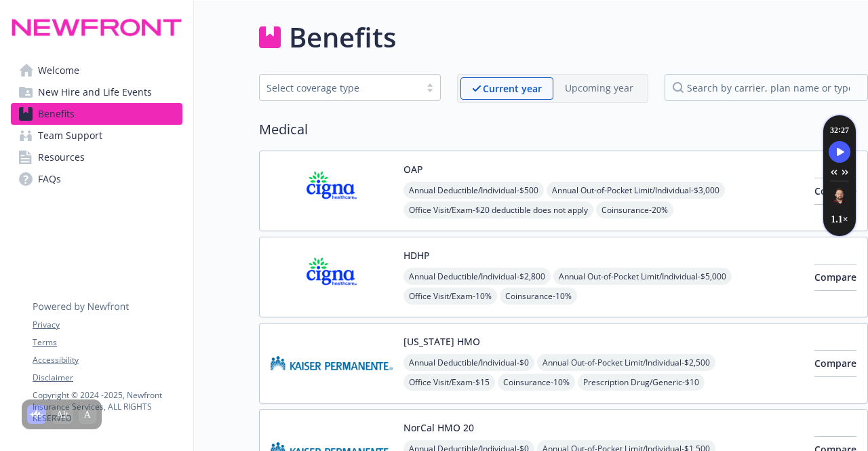 This screenshot has height=451, width=868. I want to click on span: Upcoming year, so click(599, 88).